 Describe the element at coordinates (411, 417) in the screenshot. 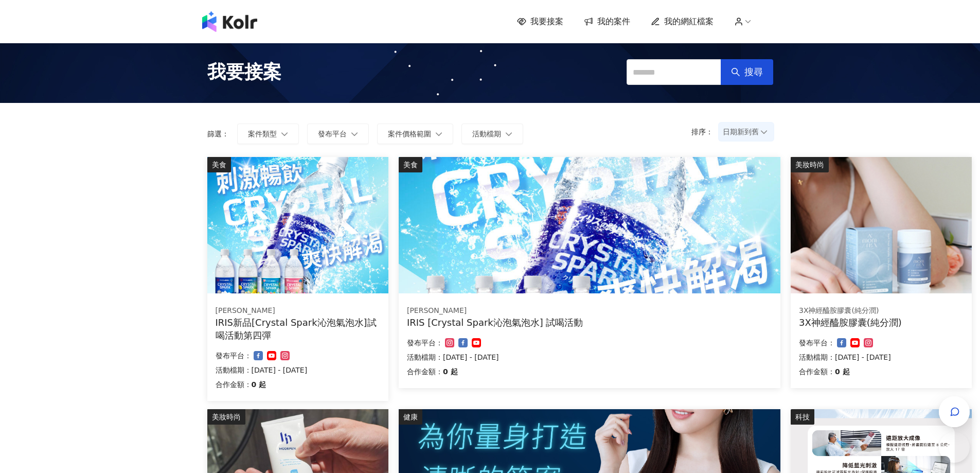

I see `div: 健康` at that location.